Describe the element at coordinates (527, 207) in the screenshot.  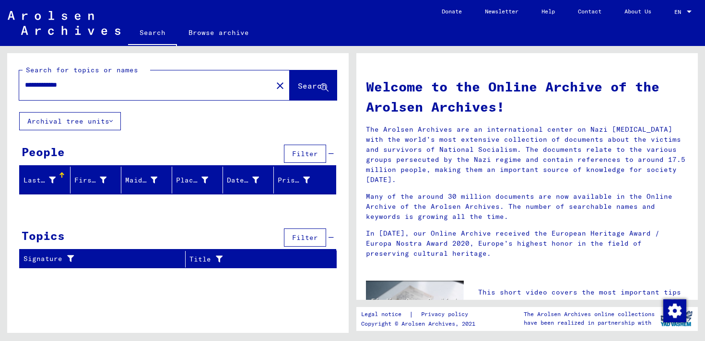
I see `p: Many of the around 30 million documents are now available in the Online Archive of the Arolsen Ar...` at that location.